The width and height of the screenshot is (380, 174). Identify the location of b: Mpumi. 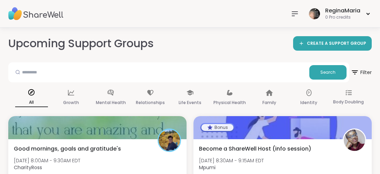
(207, 167).